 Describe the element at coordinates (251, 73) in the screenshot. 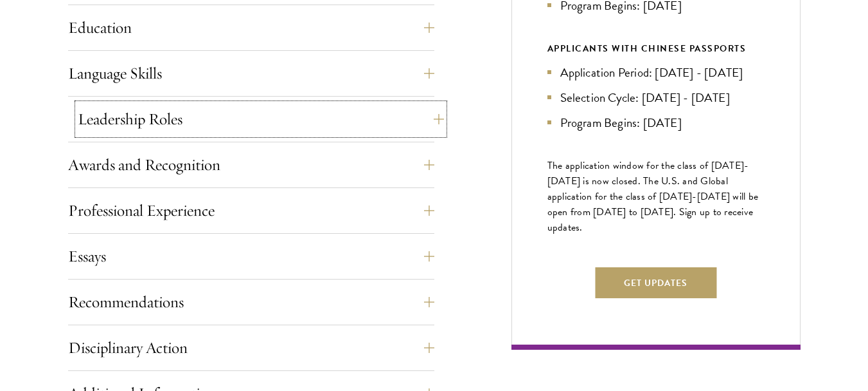

I see `button: Language Skills` at that location.